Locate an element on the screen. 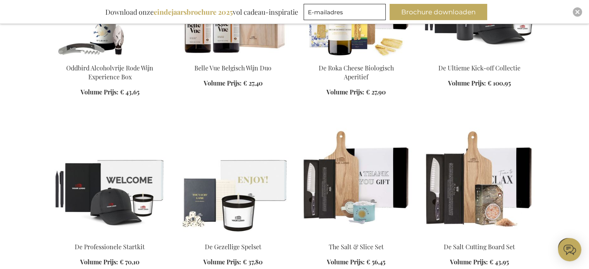 This screenshot has width=589, height=269. a: Volume Prijs: € 27,90 is located at coordinates (356, 92).